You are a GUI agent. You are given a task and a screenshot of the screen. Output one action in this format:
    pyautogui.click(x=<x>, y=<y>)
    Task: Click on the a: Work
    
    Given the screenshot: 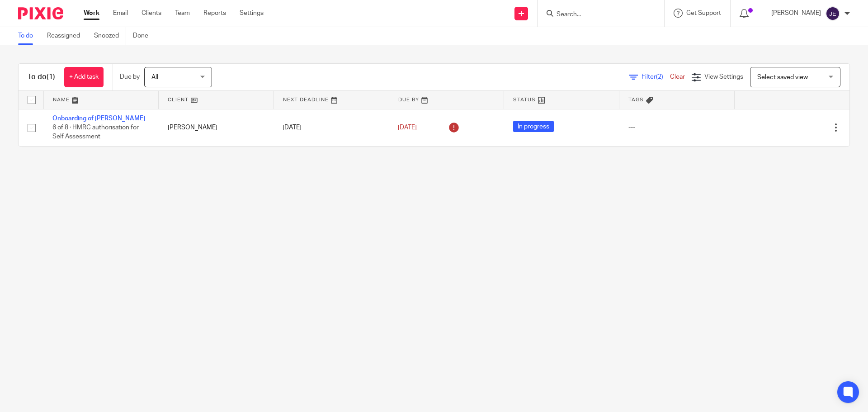 What is the action you would take?
    pyautogui.click(x=91, y=13)
    